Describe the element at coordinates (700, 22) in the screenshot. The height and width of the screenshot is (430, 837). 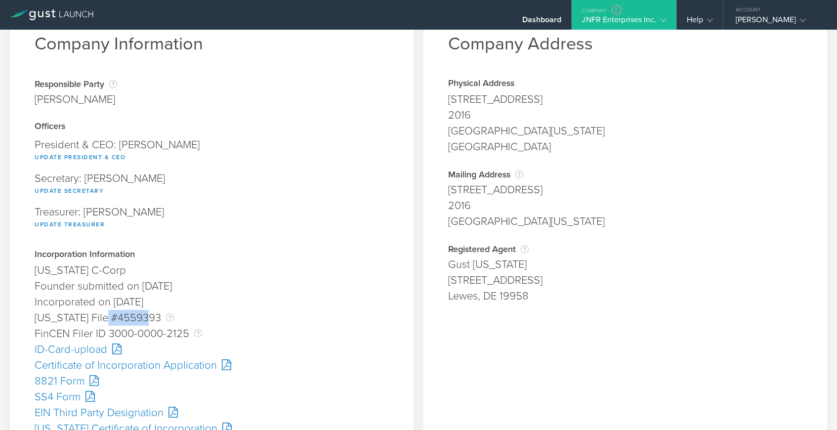
I see `div: Help` at that location.